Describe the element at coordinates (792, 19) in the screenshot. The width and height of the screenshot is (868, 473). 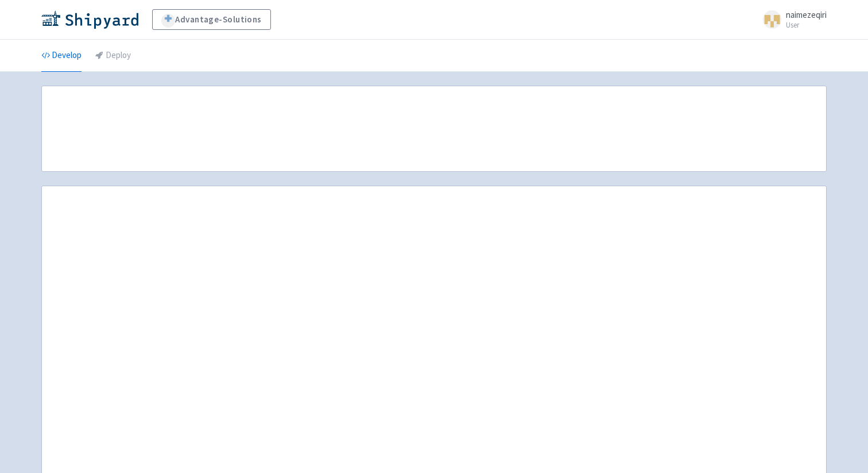
I see `a: naimezeqiri User` at that location.